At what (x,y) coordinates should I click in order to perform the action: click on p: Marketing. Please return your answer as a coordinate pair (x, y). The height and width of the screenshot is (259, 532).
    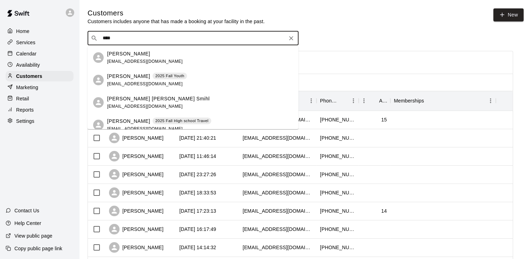
    Looking at the image, I should click on (27, 88).